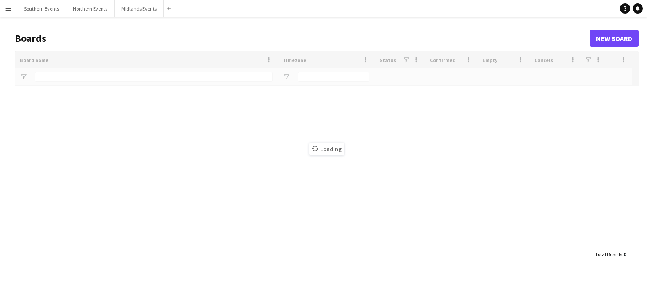  What do you see at coordinates (302, 38) in the screenshot?
I see `h1: Boards` at bounding box center [302, 38].